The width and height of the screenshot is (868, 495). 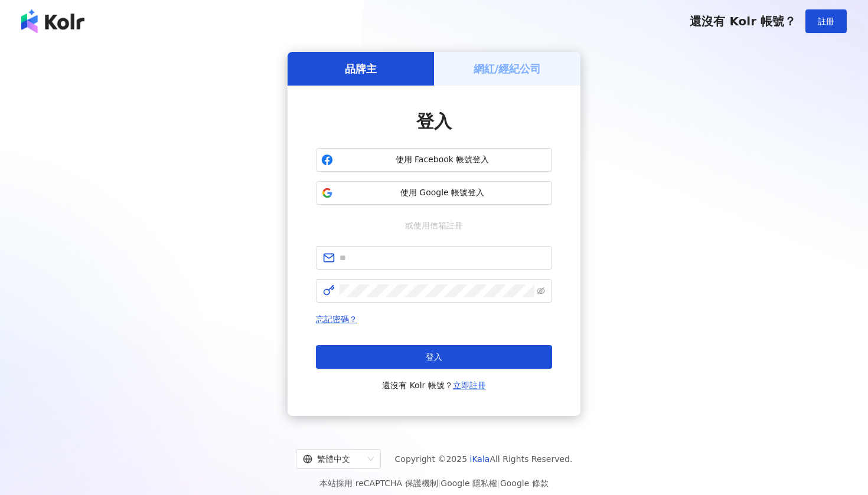 I want to click on a: 忘記密碼？, so click(x=337, y=319).